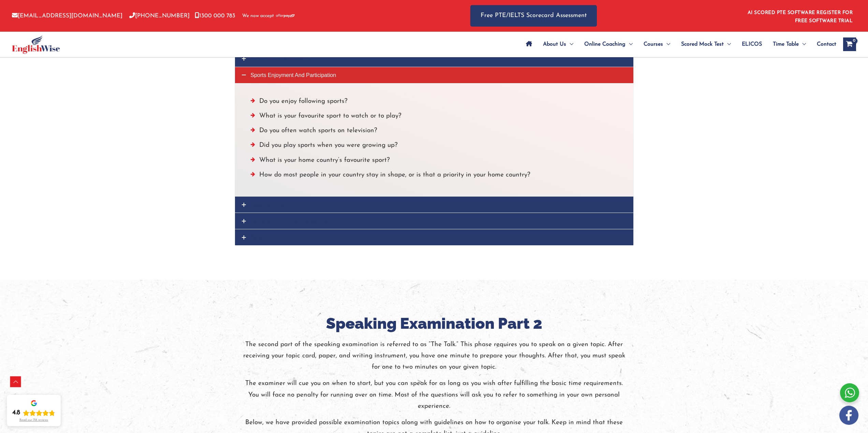  Describe the element at coordinates (826, 44) in the screenshot. I see `span: Contact` at that location.